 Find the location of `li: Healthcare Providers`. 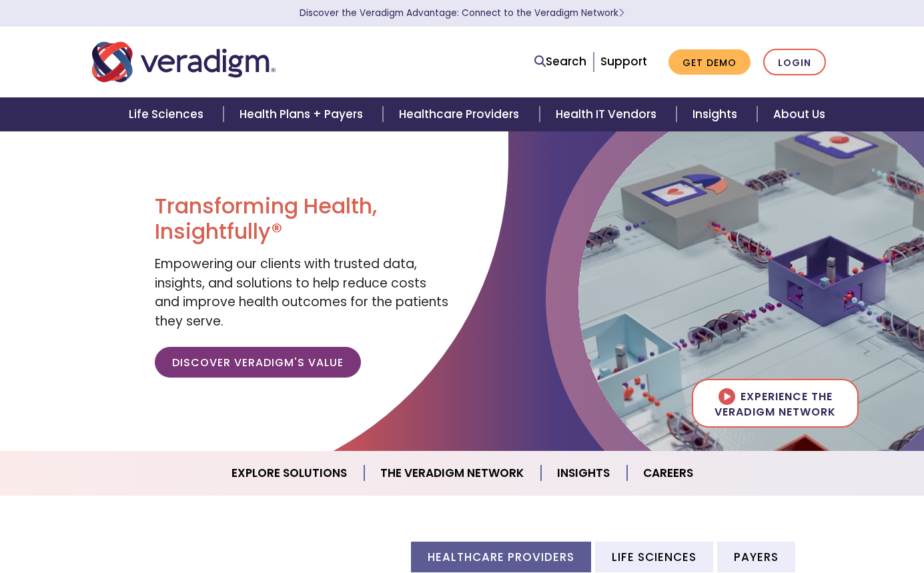

li: Healthcare Providers is located at coordinates (501, 557).